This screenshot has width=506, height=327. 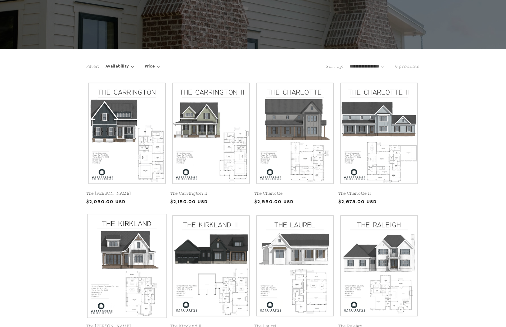 What do you see at coordinates (379, 194) in the screenshot?
I see `a: The Charlotte II` at bounding box center [379, 194].